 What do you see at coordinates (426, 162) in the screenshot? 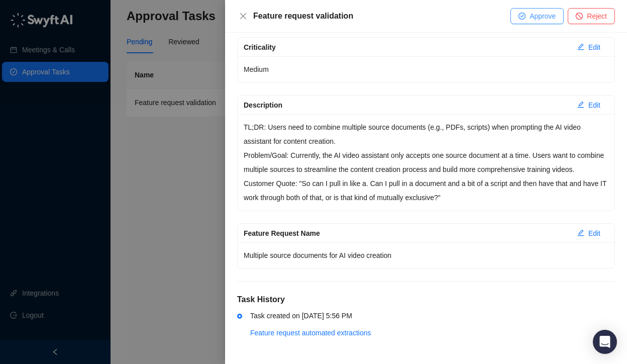
I see `p: Problem/Goal: Currently, the AI video assistant only accepts one source document at a time. Users...` at bounding box center [426, 162].